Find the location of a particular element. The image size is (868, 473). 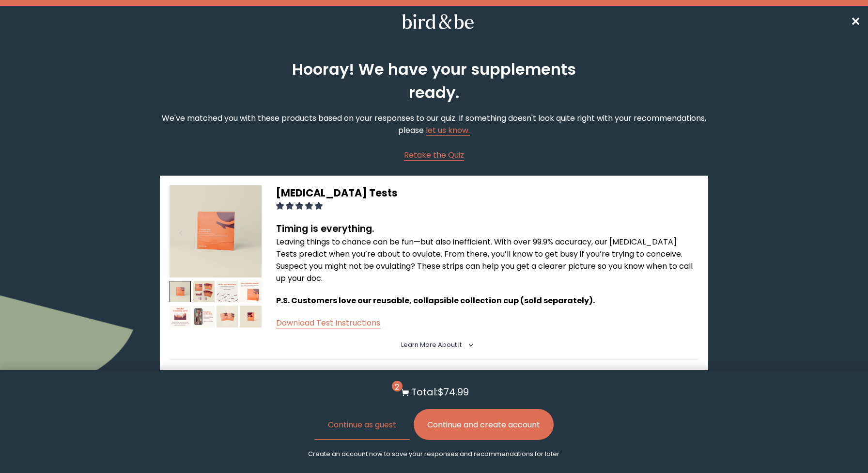

p: Leaving things to chance can be fun—but also inefficient. With over 99.9% accuracy, our [MEDICAL_... is located at coordinates (487, 260).